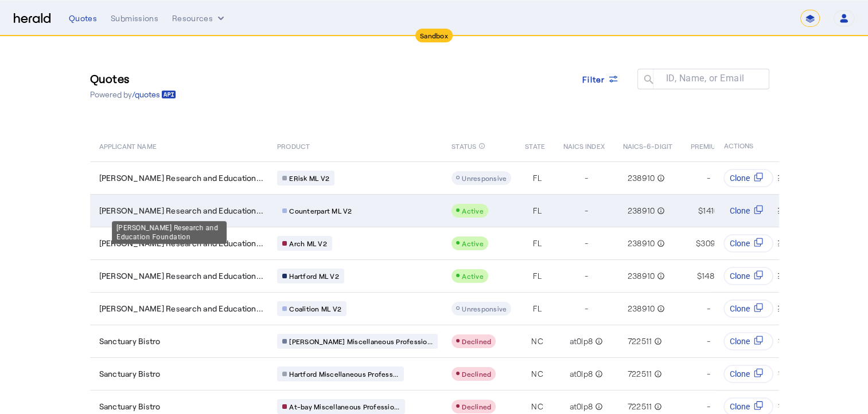 The height and width of the screenshot is (414, 868). What do you see at coordinates (584, 146) in the screenshot?
I see `span: NAICS INDEX` at bounding box center [584, 146].